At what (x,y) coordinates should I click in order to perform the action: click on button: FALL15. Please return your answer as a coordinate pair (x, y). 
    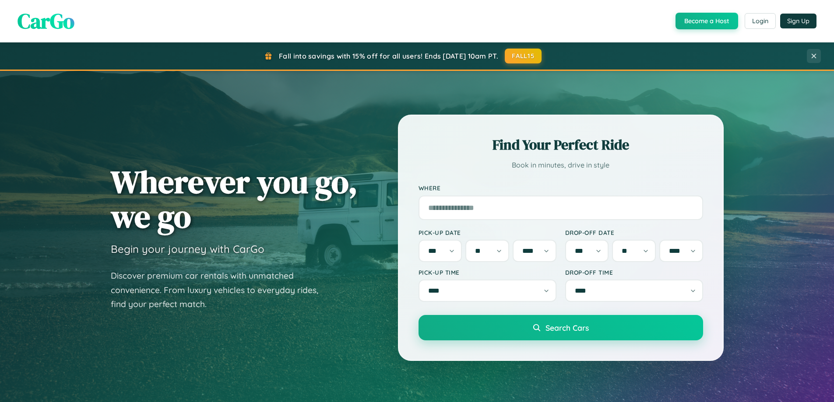
    Looking at the image, I should click on (523, 56).